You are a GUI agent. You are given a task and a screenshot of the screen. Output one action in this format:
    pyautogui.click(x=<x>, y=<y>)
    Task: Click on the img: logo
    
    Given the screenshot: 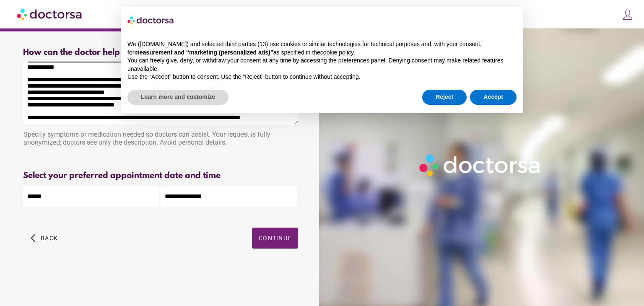 What is the action you would take?
    pyautogui.click(x=151, y=20)
    